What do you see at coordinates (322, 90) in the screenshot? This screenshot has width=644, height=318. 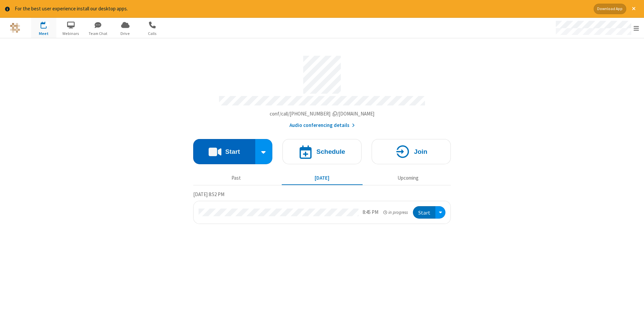 I see `section: Account details` at bounding box center [322, 90].